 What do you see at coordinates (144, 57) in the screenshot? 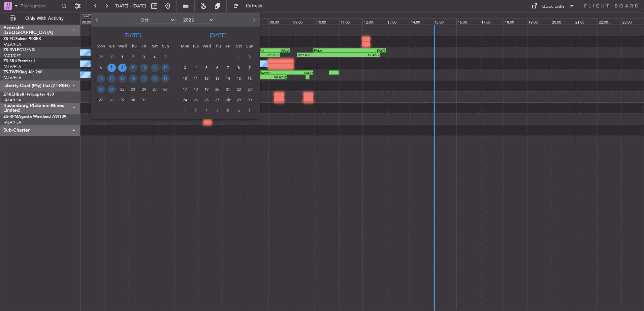
I see `div: 3-10-2025` at bounding box center [144, 57].